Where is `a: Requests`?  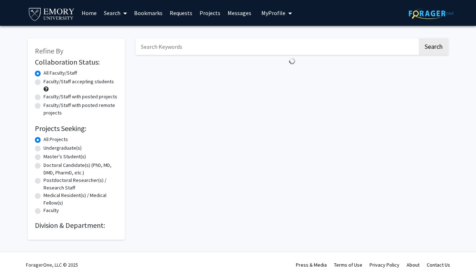 a: Requests is located at coordinates (181, 13).